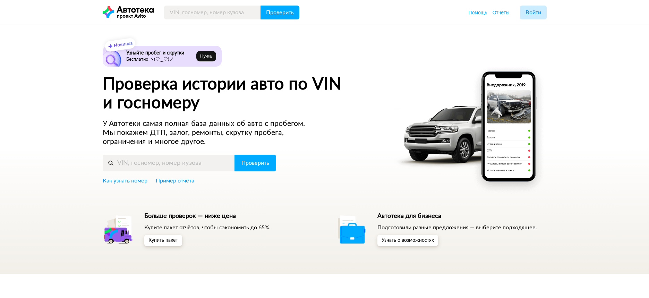 The height and width of the screenshot is (298, 649). What do you see at coordinates (408, 241) in the screenshot?
I see `button: Узнать о возможностях` at bounding box center [408, 241].